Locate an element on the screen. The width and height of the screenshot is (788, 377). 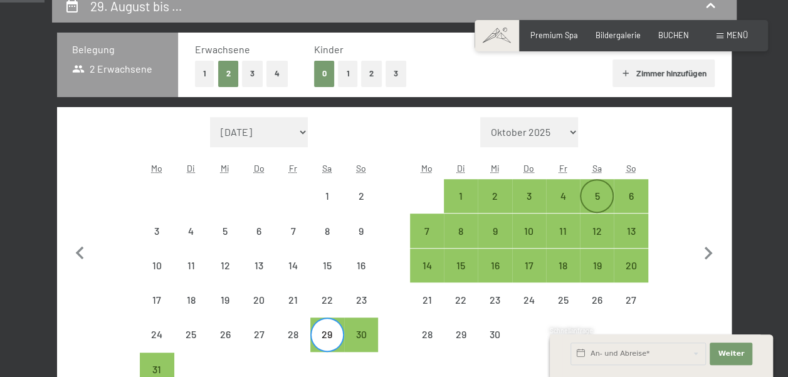
div: Fri Aug 28 2026 is located at coordinates (293, 335).